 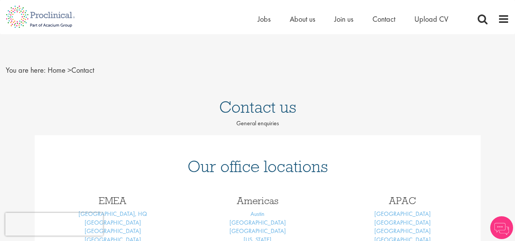 What do you see at coordinates (56, 70) in the screenshot?
I see `a: breadcrumb link to Home` at bounding box center [56, 70].